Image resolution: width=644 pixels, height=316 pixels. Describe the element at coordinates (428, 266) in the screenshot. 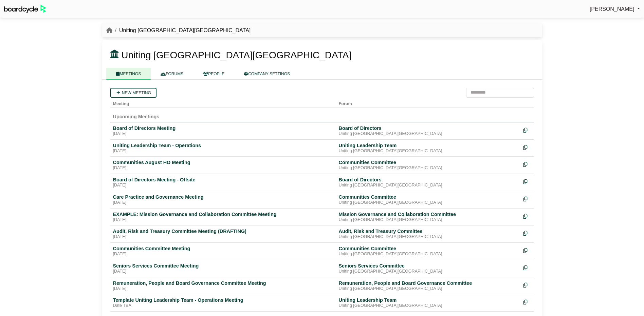

I see `div: Seniors Services Committee` at that location.